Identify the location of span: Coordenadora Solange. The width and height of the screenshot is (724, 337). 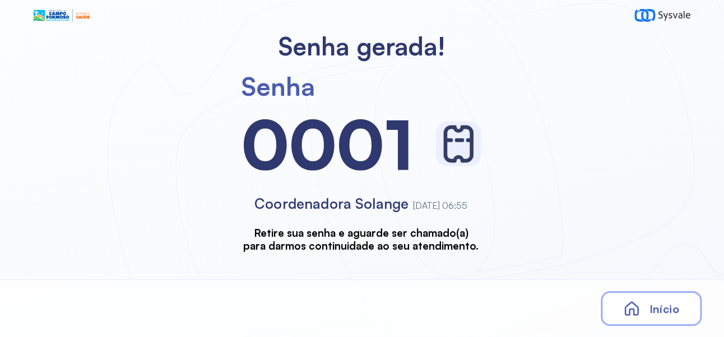
(331, 203).